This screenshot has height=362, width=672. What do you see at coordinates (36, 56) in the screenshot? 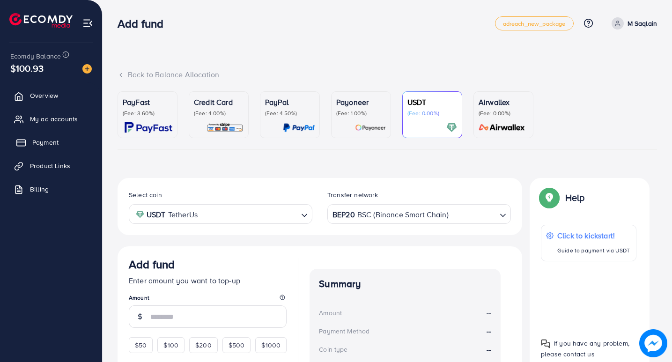
I see `span: Ecomdy Balance` at bounding box center [36, 56].